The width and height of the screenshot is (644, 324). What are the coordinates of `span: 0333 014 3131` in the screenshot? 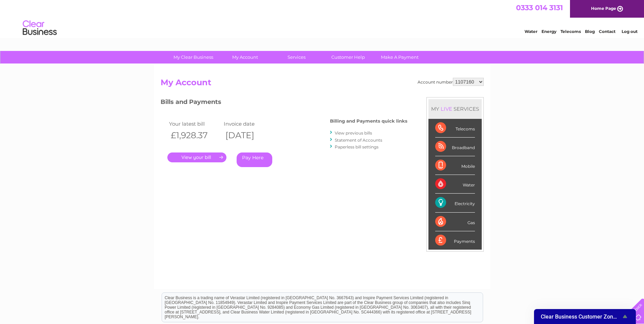 It's located at (539, 8).